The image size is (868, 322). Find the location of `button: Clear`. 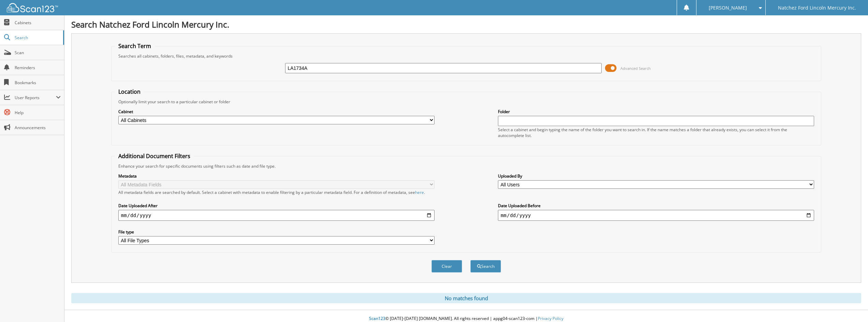

button: Clear is located at coordinates (447, 266).